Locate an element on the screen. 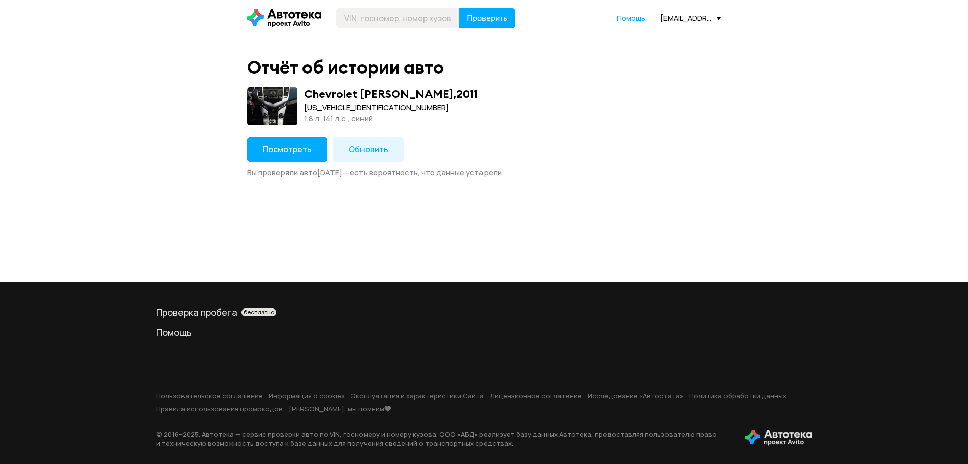 This screenshot has height=464, width=968. p: Информация о cookies is located at coordinates (307, 395).